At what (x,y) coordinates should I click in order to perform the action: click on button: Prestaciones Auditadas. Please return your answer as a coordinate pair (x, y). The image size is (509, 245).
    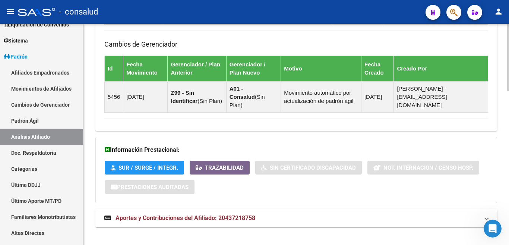
    Looking at the image, I should click on (149, 187).